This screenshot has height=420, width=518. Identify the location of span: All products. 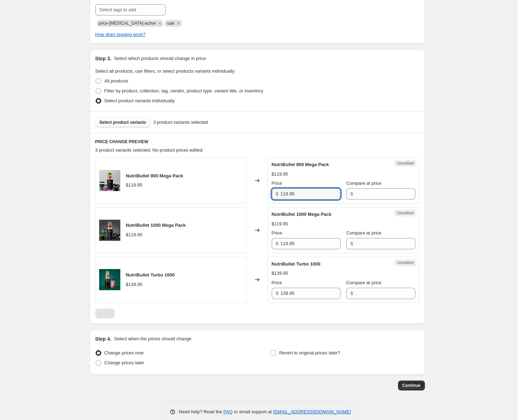
(117, 81).